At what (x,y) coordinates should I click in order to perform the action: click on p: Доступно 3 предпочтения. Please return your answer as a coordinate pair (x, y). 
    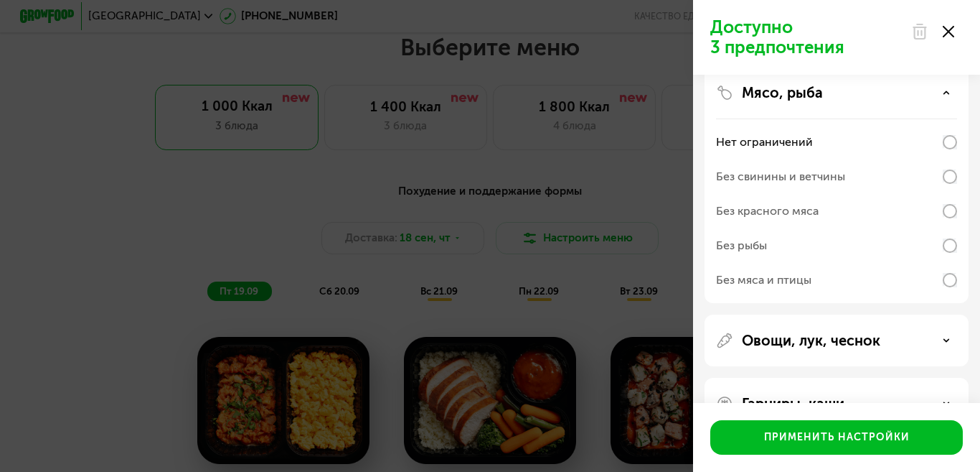
    Looking at the image, I should click on (807, 38).